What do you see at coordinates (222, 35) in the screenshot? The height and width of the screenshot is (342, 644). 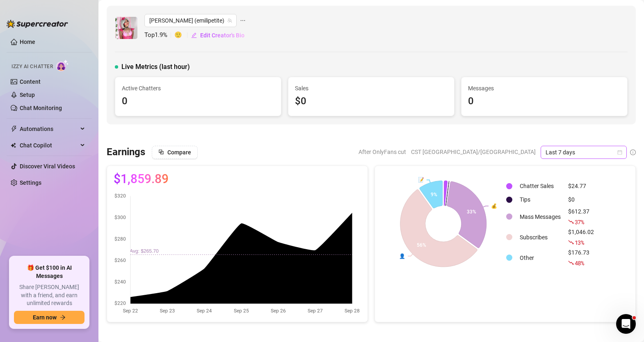 I see `span: Edit Creator's Bio` at bounding box center [222, 35].